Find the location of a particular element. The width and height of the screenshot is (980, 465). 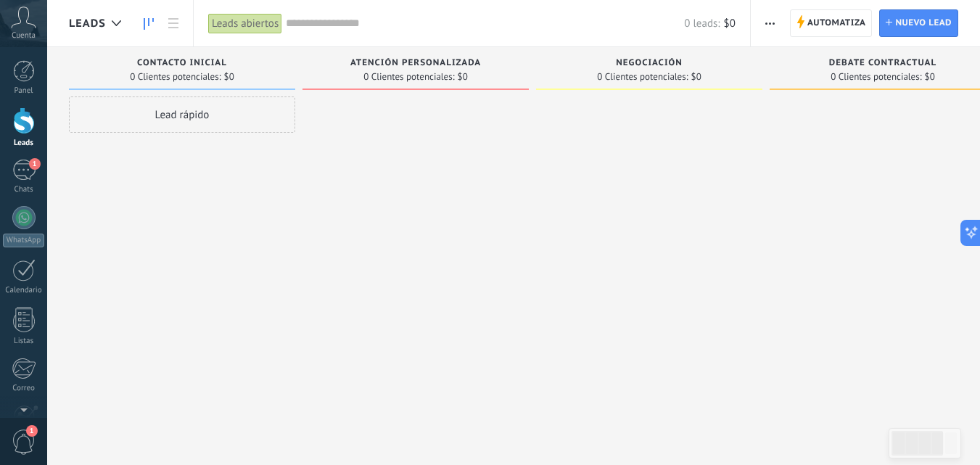

span: Nuevo lead is located at coordinates (924, 23).